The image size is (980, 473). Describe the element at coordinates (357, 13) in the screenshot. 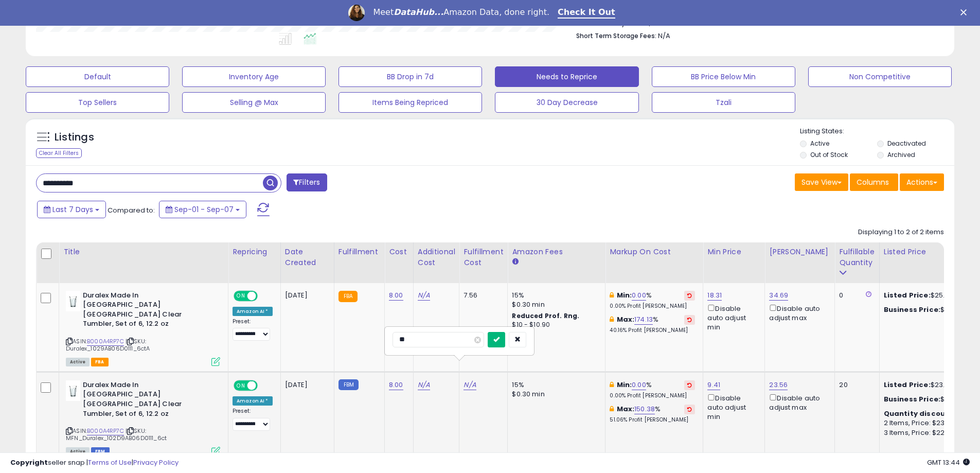

I see `img: Profile image for Georgie` at that location.